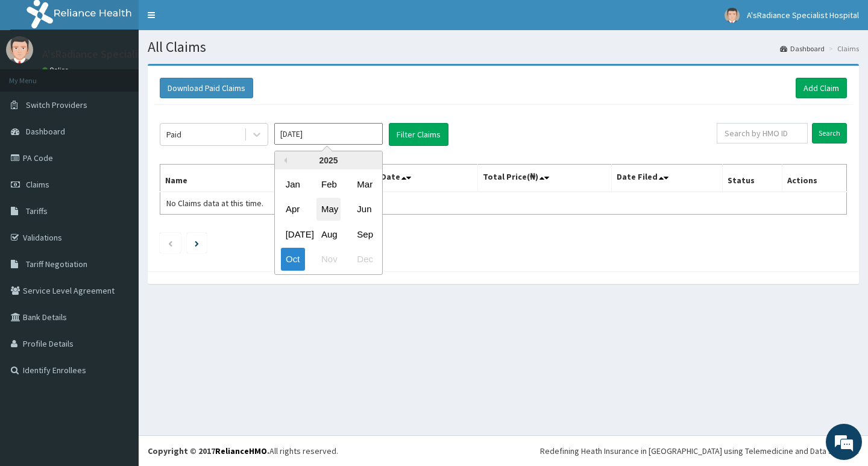  What do you see at coordinates (328, 160) in the screenshot?
I see `div: 2025` at bounding box center [328, 160].